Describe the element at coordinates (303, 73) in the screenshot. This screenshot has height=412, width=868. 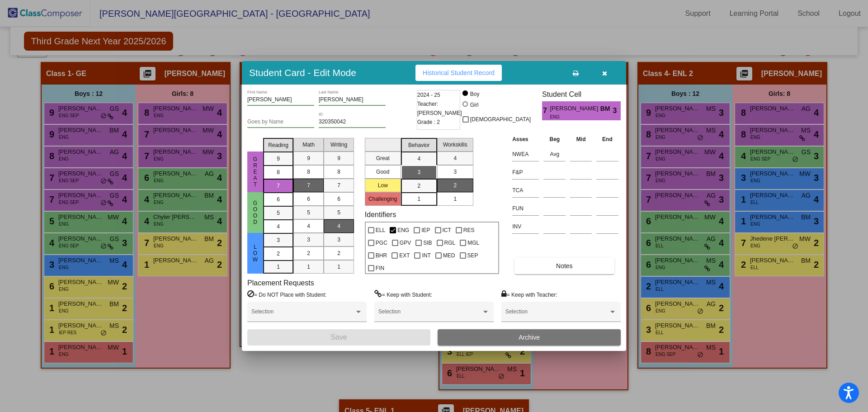
I see `h3: Student Card - Edit Mode` at that location.